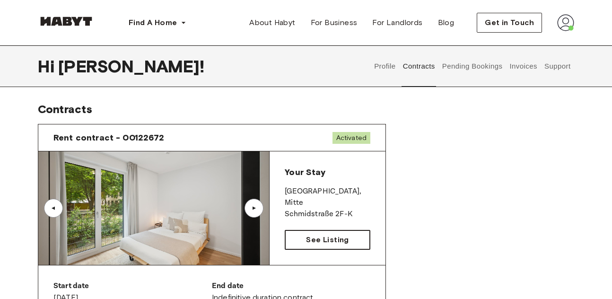 The image size is (612, 299). Describe the element at coordinates (291, 286) in the screenshot. I see `p: End date` at that location.